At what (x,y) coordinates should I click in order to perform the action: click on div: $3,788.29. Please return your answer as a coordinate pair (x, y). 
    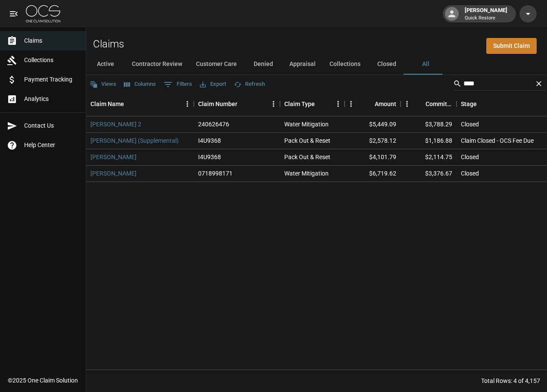
    Looking at the image, I should click on (429, 125).